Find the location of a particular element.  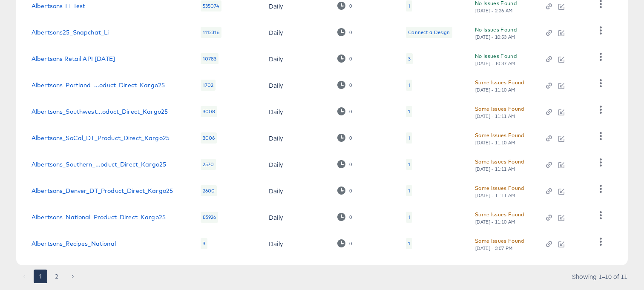

a: Albertsons_Southern_...oduct_Direct_Kargo25 is located at coordinates (99, 164).